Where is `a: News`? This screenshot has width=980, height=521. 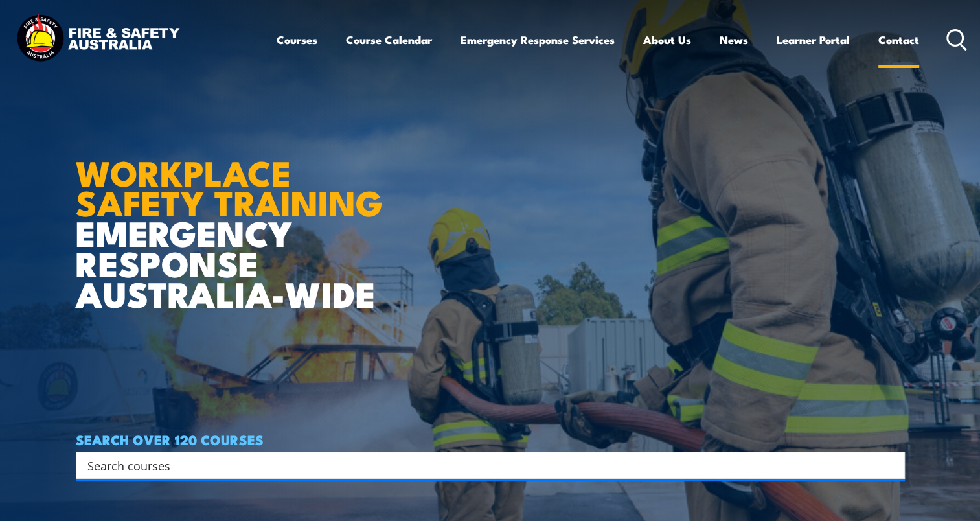
a: News is located at coordinates (734, 39).